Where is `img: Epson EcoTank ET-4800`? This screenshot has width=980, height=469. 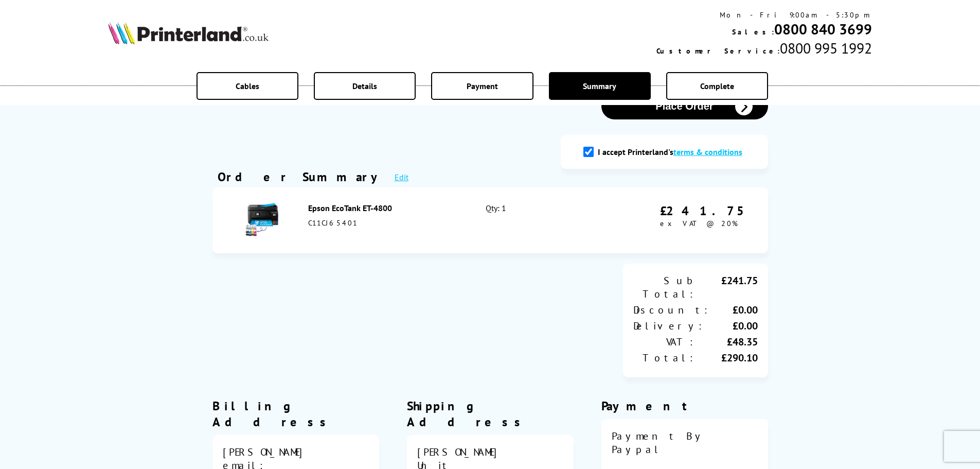 img: Epson EcoTank ET-4800 is located at coordinates (263, 219).